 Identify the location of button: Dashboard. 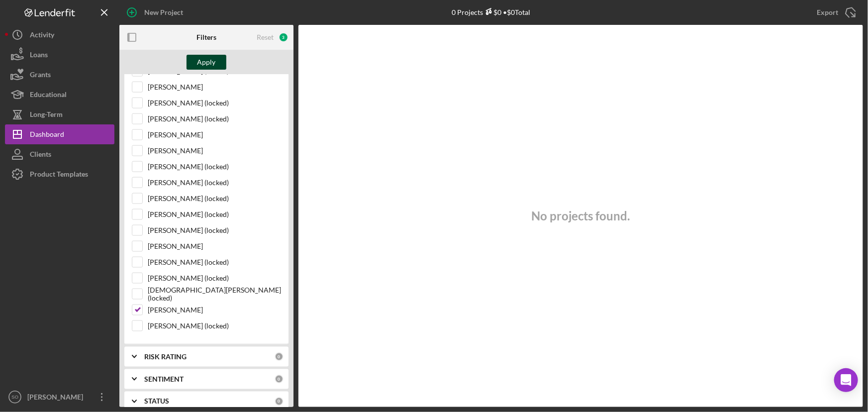
(60, 134).